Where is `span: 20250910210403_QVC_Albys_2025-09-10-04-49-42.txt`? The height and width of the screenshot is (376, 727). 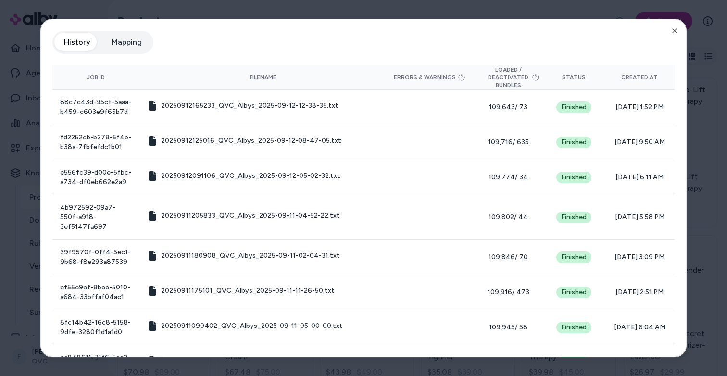 span: 20250910210403_QVC_Albys_2025-09-10-04-49-42.txt is located at coordinates (253, 361).